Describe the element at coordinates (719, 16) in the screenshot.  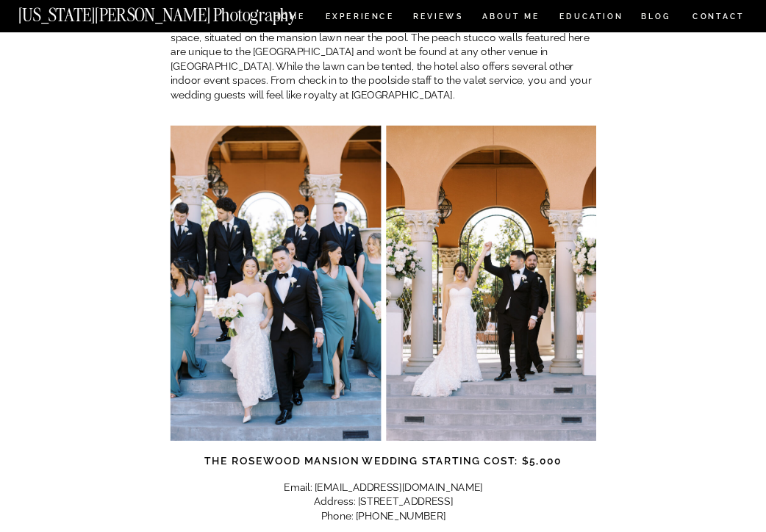
I see `nav: CONTACT` at that location.